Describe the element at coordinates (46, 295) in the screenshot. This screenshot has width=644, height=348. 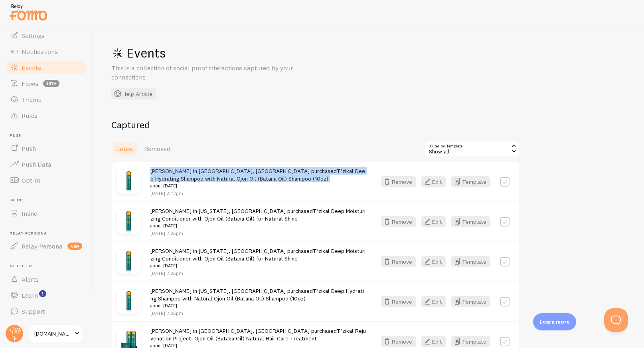
I see `a: Learn` at that location.